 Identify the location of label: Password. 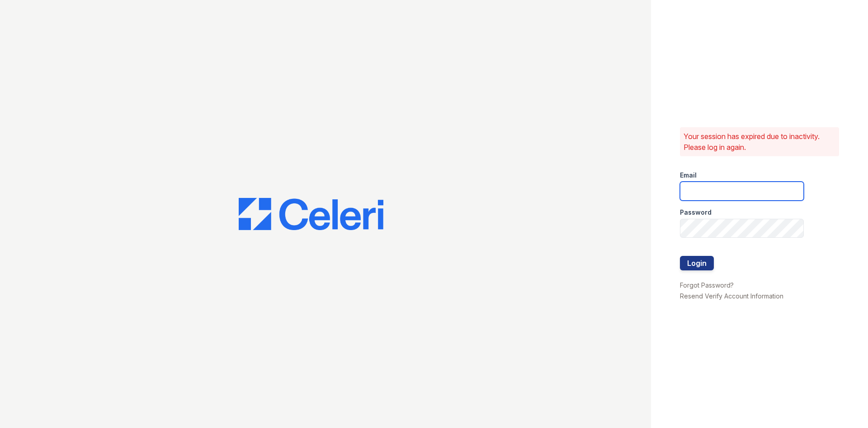
(696, 212).